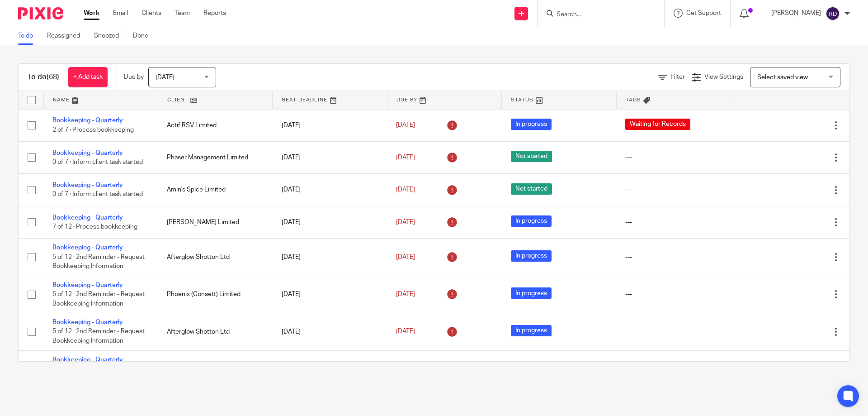  I want to click on td: Amin's Spice Limited, so click(214, 189).